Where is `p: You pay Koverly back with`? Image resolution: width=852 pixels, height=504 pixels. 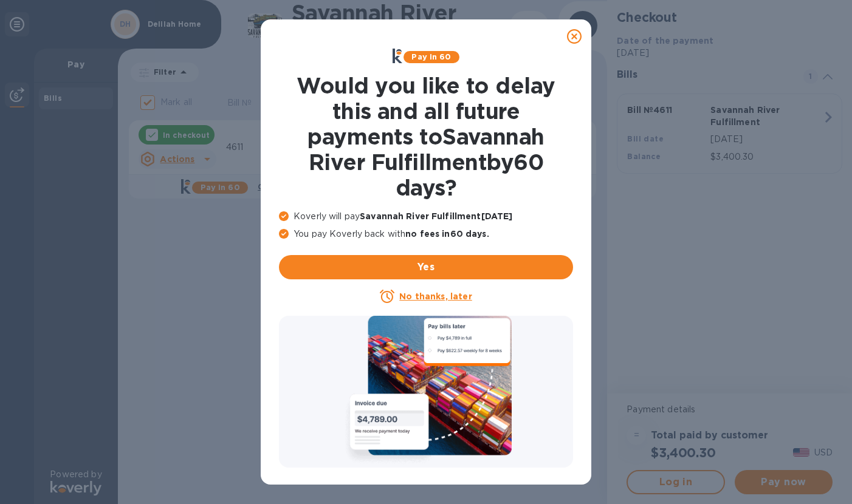
p: You pay Koverly back with is located at coordinates (426, 234).